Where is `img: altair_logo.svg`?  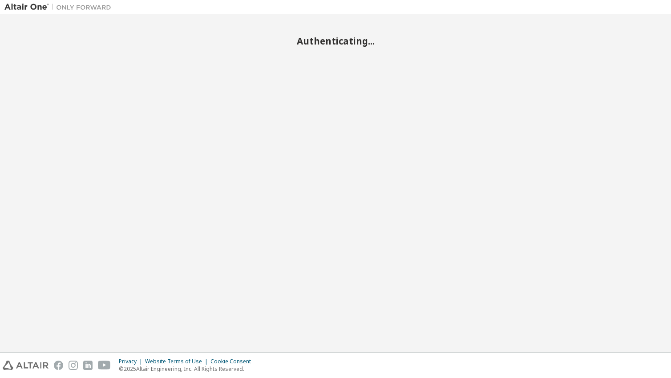 img: altair_logo.svg is located at coordinates (25, 365).